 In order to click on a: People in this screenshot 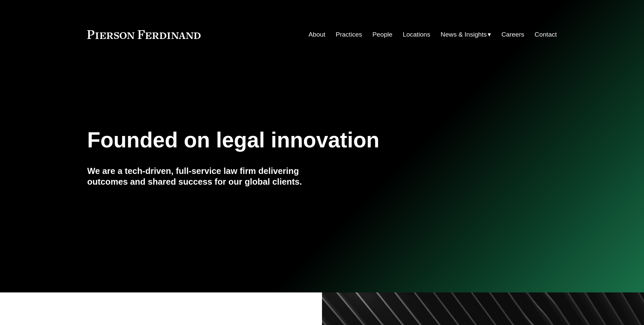, I will do `click(382, 34)`.